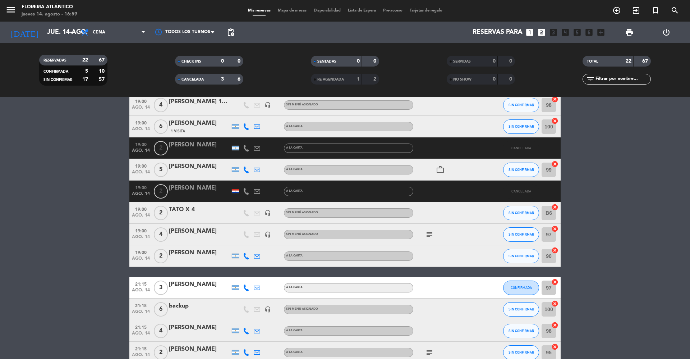  What do you see at coordinates (497, 32) in the screenshot?
I see `span: Reservas para` at bounding box center [497, 32].